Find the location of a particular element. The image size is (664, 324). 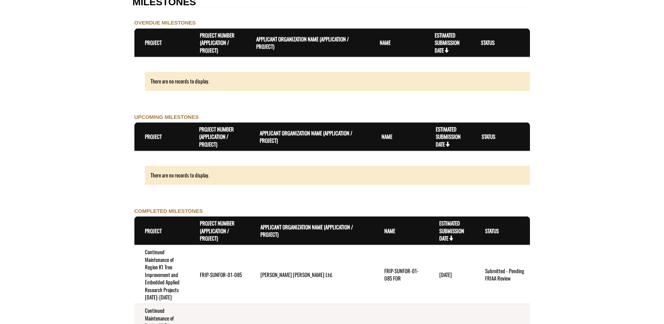

td: Submitted - Pending FRIAA Review is located at coordinates (502, 274).